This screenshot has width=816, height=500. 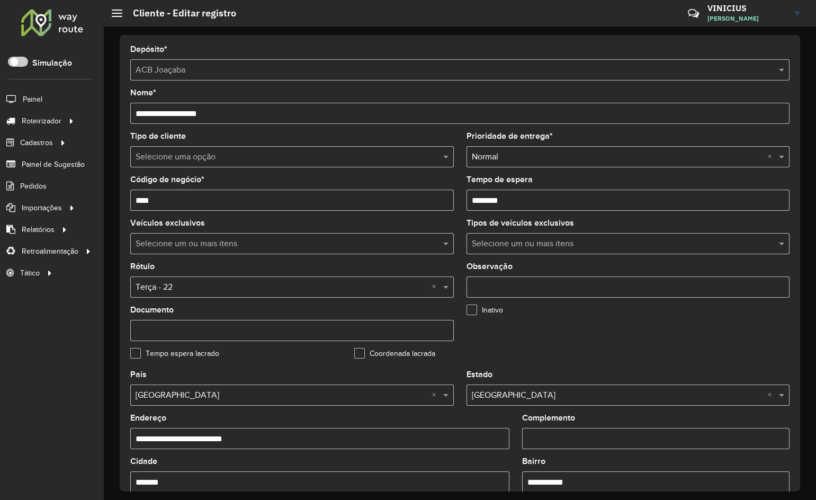 What do you see at coordinates (152, 310) in the screenshot?
I see `label: Documento` at bounding box center [152, 310].